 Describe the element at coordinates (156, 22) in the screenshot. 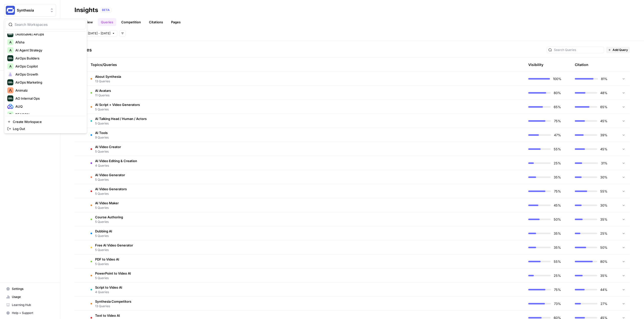

I see `a: Citations` at that location.